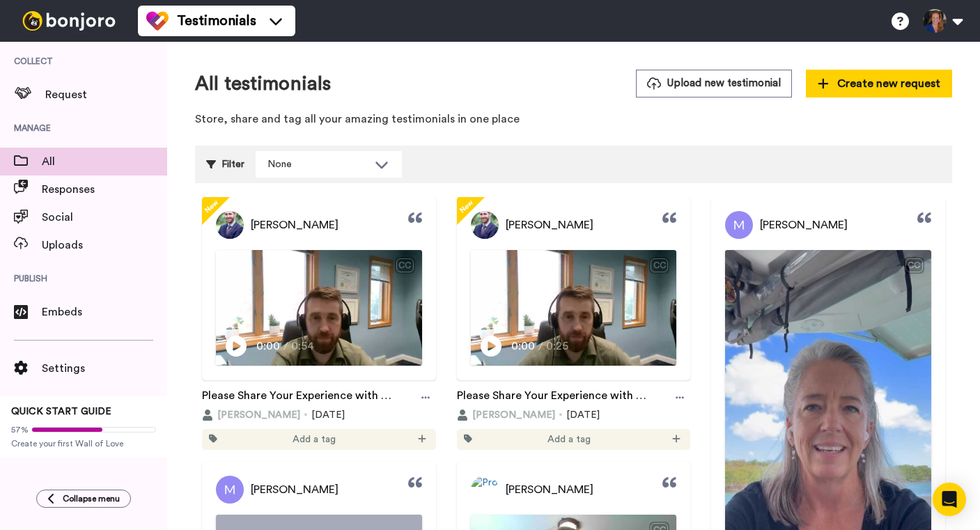 The height and width of the screenshot is (530, 980). Describe the element at coordinates (573, 119) in the screenshot. I see `p: Store, share and tag all your amazing testimonials in one place` at that location.